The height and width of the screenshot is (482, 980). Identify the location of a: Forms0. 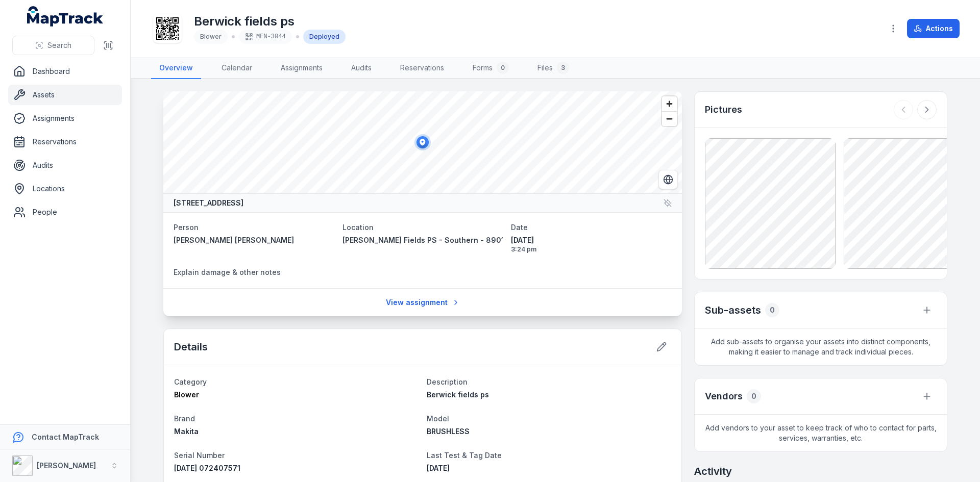
(491, 69).